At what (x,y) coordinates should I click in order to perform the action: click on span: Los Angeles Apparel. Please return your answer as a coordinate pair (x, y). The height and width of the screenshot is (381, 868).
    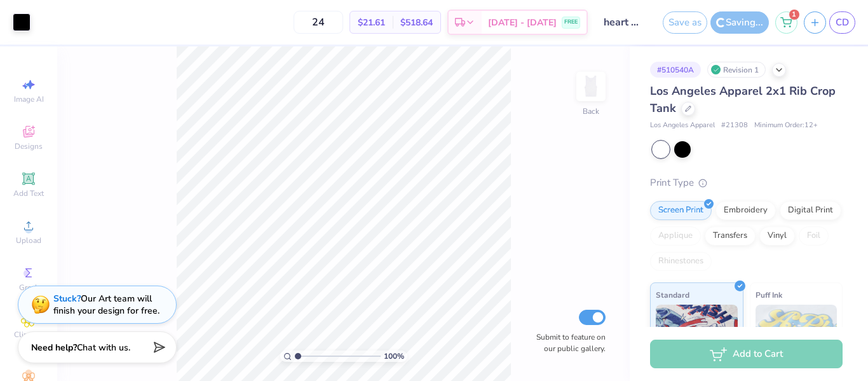
    Looking at the image, I should click on (682, 125).